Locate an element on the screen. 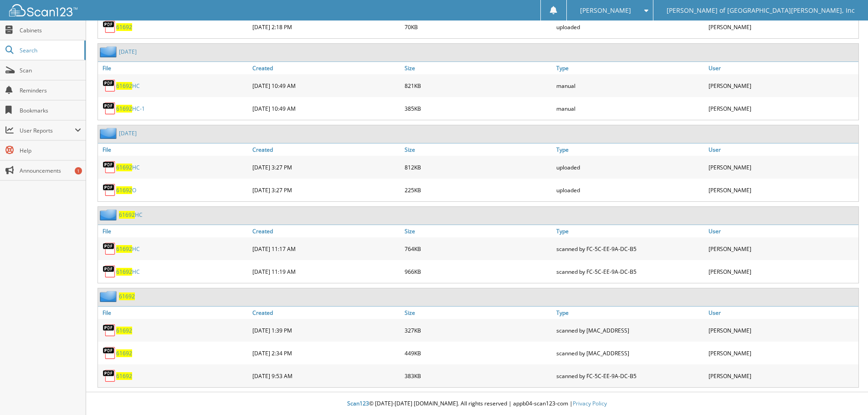 The image size is (868, 415). div: 449KB is located at coordinates (479, 353).